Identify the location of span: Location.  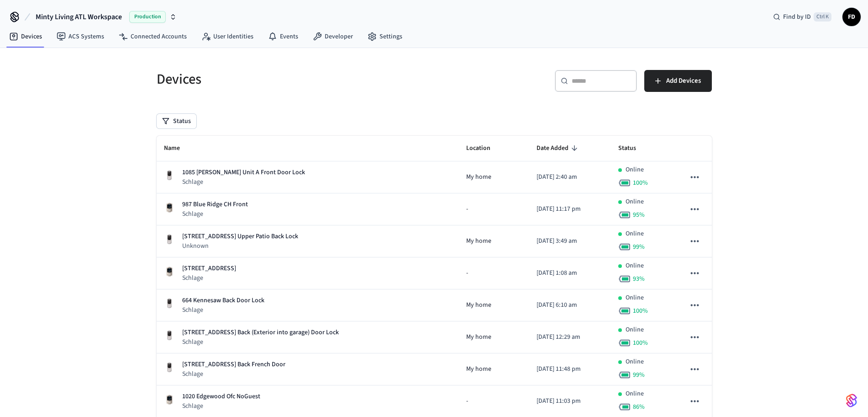
(484, 148).